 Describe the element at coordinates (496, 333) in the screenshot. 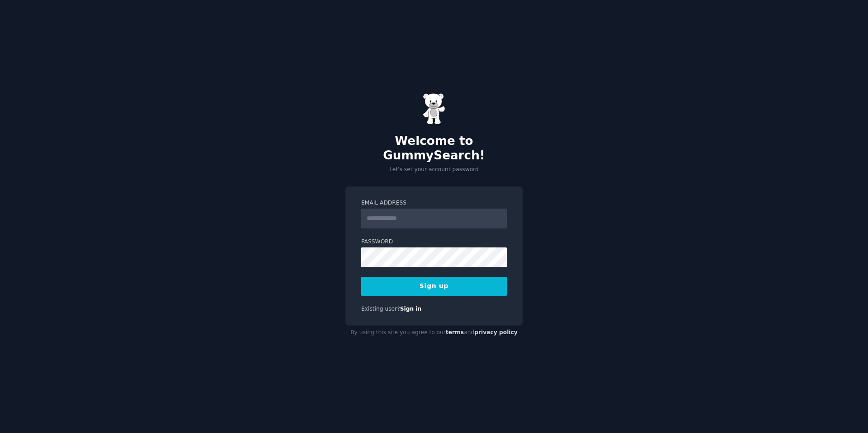

I see `a: privacy policy` at that location.